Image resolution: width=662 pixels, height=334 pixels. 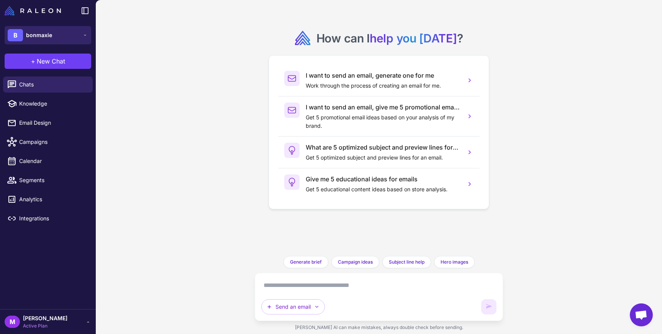 What do you see at coordinates (48, 61) in the screenshot?
I see `button: +New Chat` at bounding box center [48, 61].